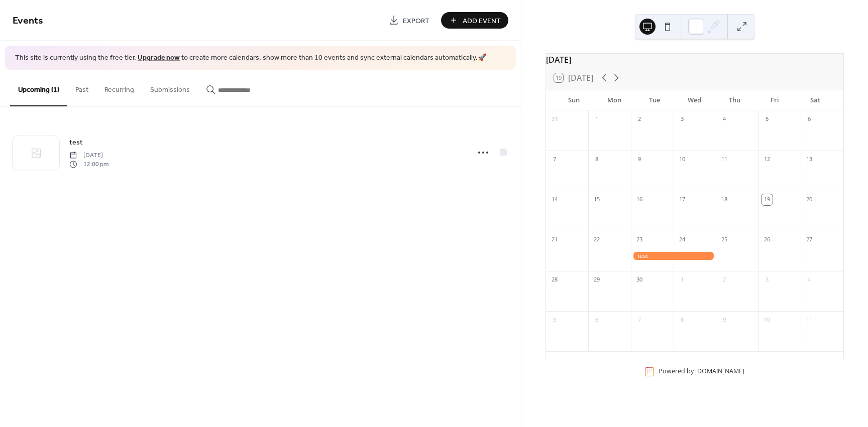 The height and width of the screenshot is (427, 868). I want to click on div: 30, so click(639, 280).